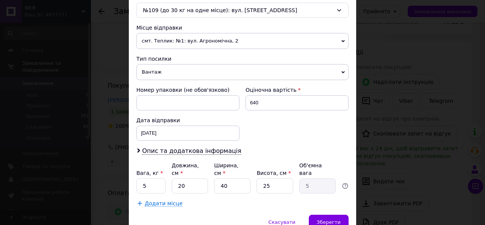 This screenshot has height=225, width=485. I want to click on div: Об'ємна вага, so click(317, 169).